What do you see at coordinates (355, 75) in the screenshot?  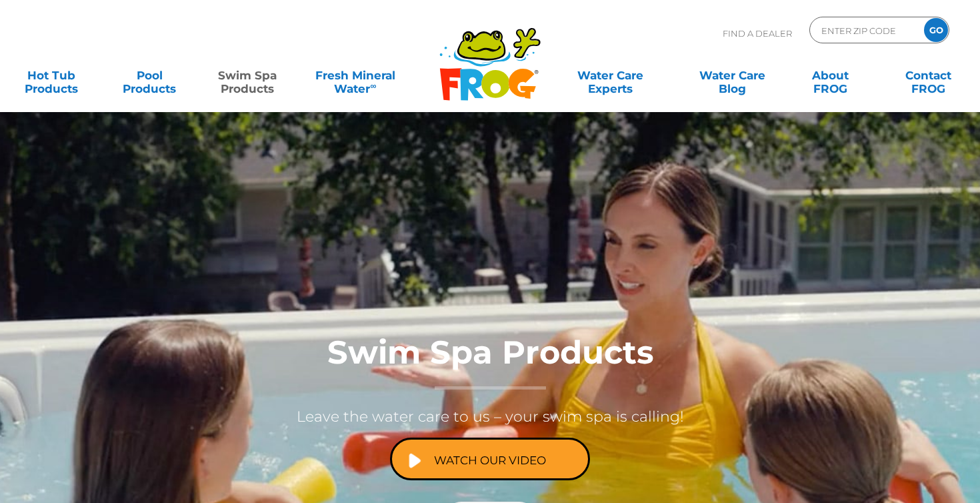 I see `a: Fresh MineralWater∞` at bounding box center [355, 75].